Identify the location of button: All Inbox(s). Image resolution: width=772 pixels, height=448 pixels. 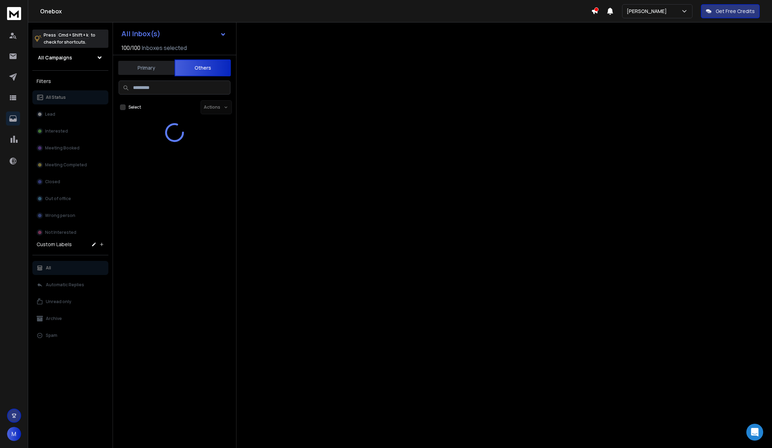
(174, 34).